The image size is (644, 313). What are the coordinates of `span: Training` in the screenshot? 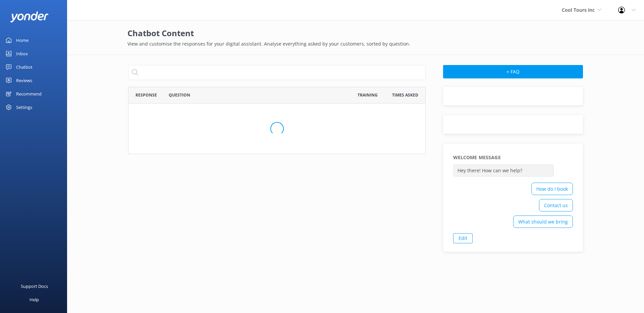 It's located at (368, 95).